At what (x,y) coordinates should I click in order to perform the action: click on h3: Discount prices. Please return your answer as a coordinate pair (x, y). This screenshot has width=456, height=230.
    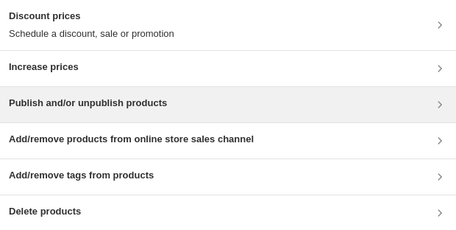
    Looking at the image, I should click on (91, 16).